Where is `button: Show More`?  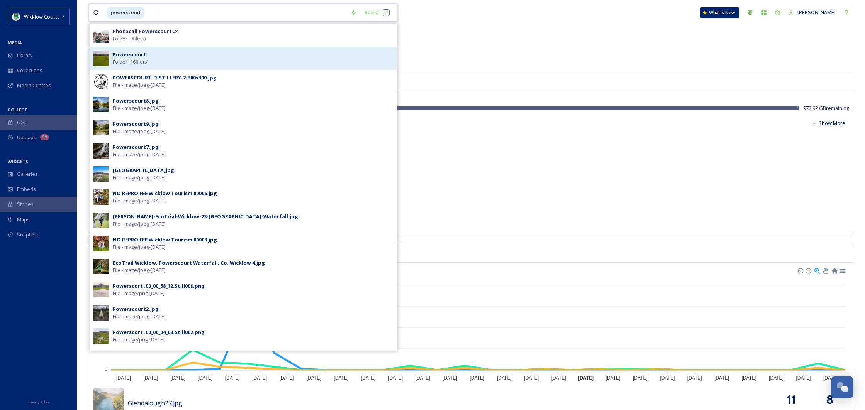
button: Show More is located at coordinates (829, 123).